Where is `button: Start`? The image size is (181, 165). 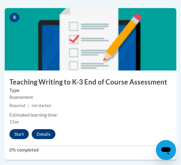
button: Start is located at coordinates (19, 134).